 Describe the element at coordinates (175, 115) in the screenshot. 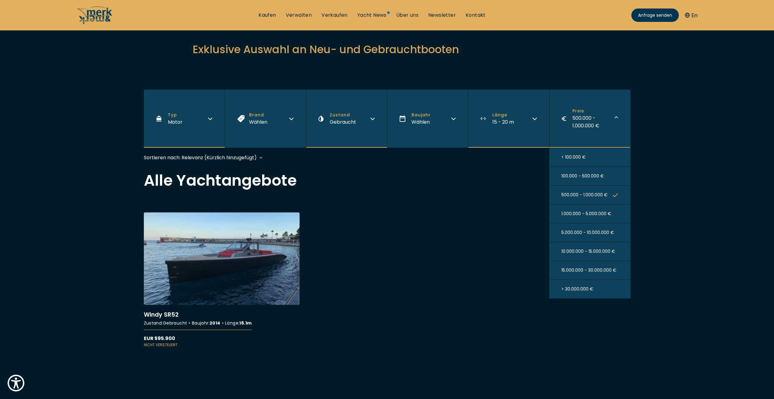

I see `span: Typ` at that location.